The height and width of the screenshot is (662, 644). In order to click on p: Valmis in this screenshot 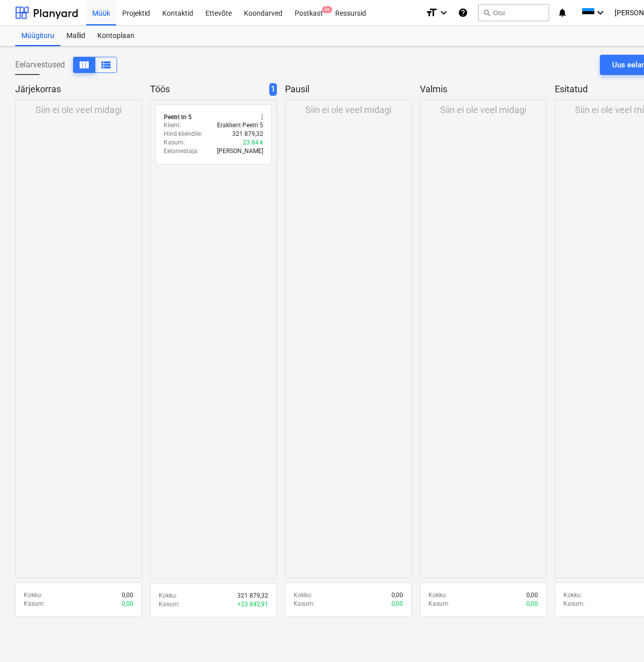, I will do `click(481, 89)`.